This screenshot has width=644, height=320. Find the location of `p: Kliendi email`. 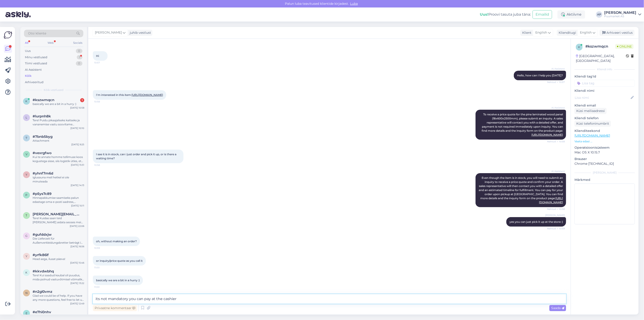

p: Kliendi email is located at coordinates (604, 106).